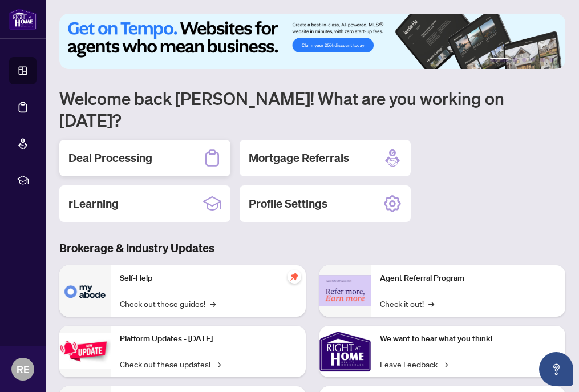 This screenshot has width=579, height=392. Describe the element at coordinates (288, 204) in the screenshot. I see `h2: Profile Settings` at that location.